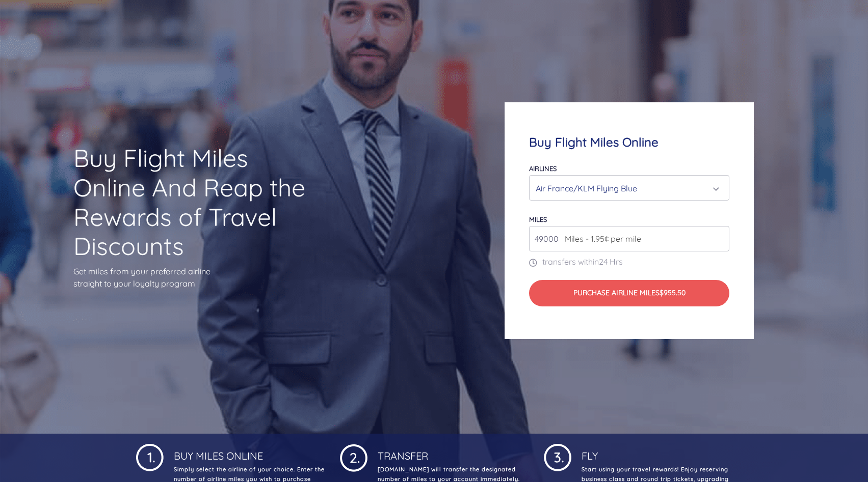 The image size is (868, 482). I want to click on span: $955.50, so click(672, 293).